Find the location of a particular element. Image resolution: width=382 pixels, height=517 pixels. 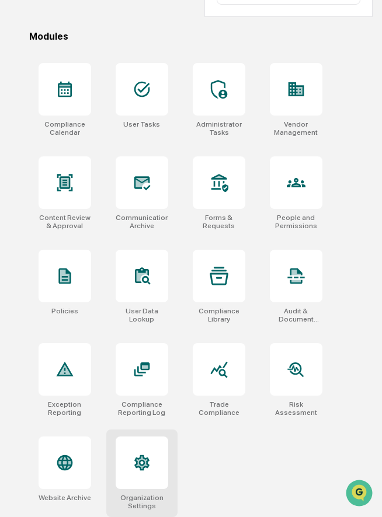

div: We're available if you need us! is located at coordinates (93, 106).